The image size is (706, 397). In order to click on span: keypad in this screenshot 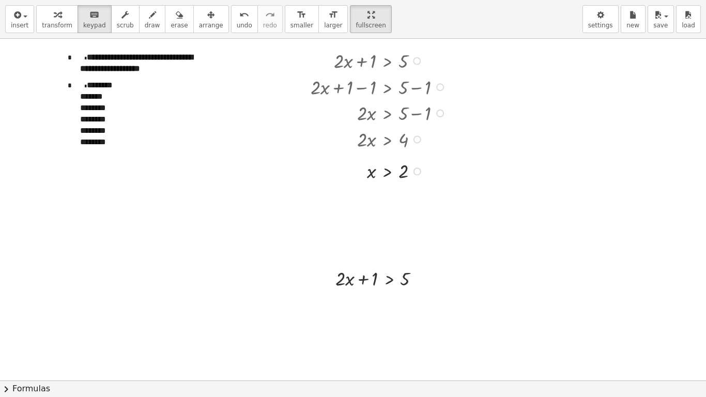, I will do `click(95, 25)`.